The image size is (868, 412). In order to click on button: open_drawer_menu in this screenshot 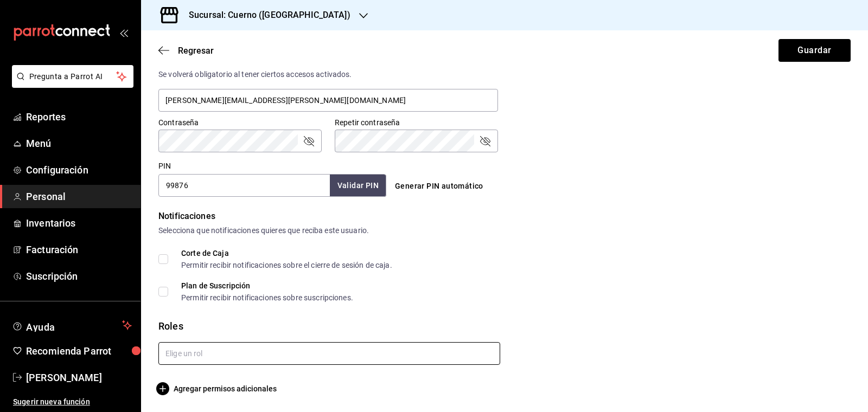, I will do `click(124, 33)`.